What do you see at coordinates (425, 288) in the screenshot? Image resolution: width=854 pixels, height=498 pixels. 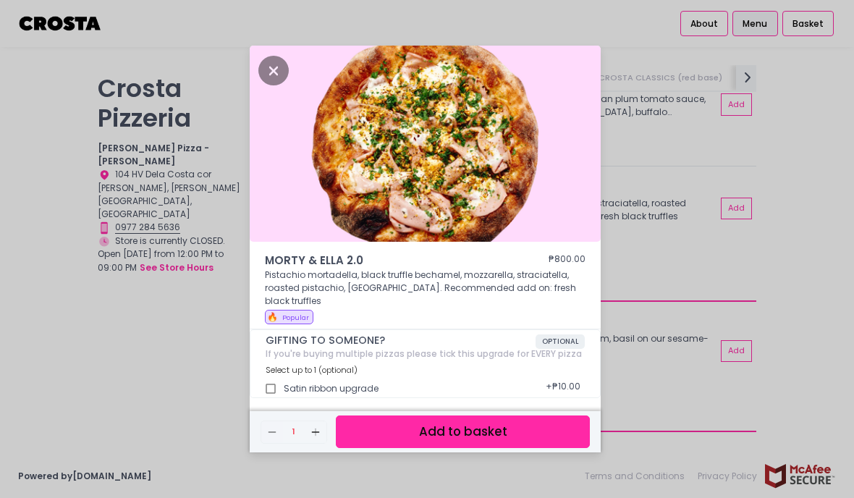 I see `p: Pistachio mortadella, black truffle bechamel, mozzarella, straciatella, roasted pistachio, [GEOGR...` at bounding box center [425, 288].